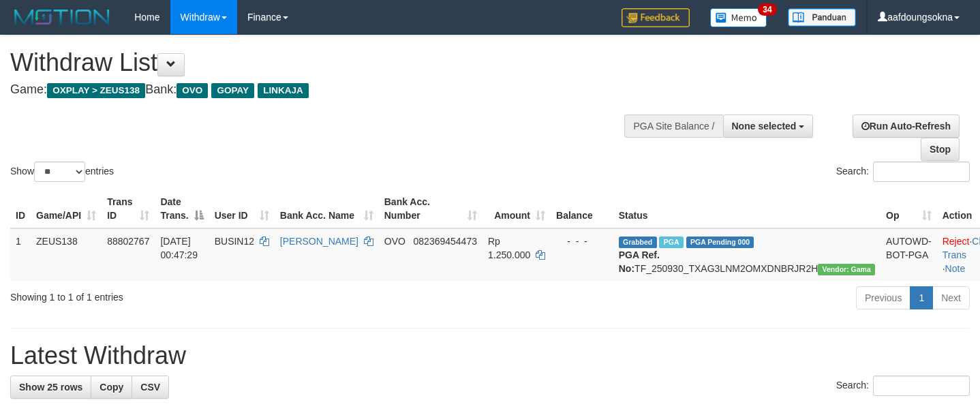 This screenshot has height=411, width=980. Describe the element at coordinates (922, 298) in the screenshot. I see `a: 1` at that location.